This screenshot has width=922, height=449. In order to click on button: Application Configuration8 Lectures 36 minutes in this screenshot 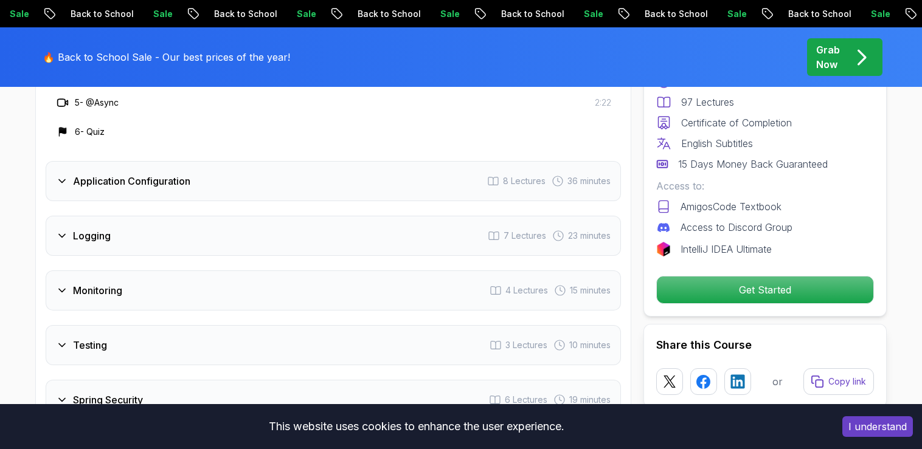, I will do `click(333, 181)`.